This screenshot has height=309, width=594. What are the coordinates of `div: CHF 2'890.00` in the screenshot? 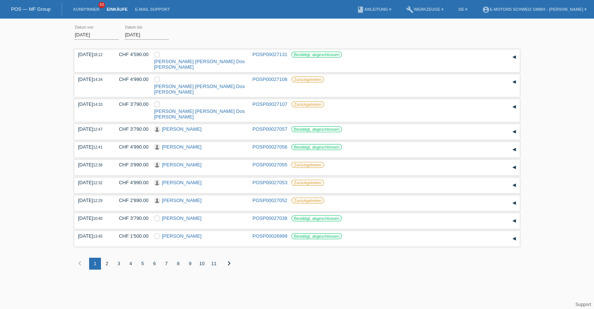 It's located at (131, 200).